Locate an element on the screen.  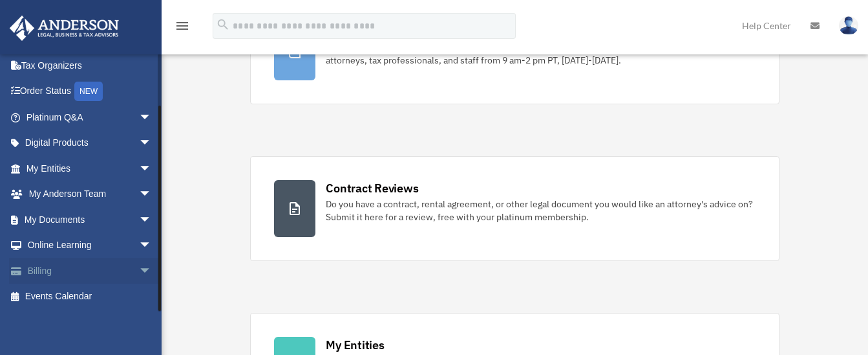
a: My Documentsarrow_drop_down is located at coordinates (90, 220).